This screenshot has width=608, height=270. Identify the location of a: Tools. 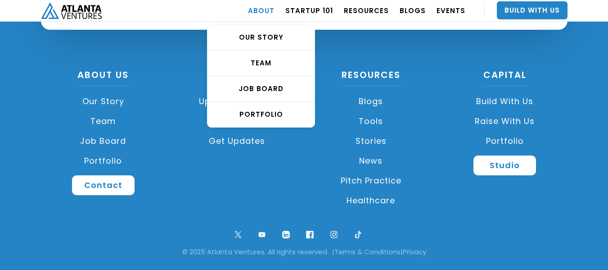
(371, 121).